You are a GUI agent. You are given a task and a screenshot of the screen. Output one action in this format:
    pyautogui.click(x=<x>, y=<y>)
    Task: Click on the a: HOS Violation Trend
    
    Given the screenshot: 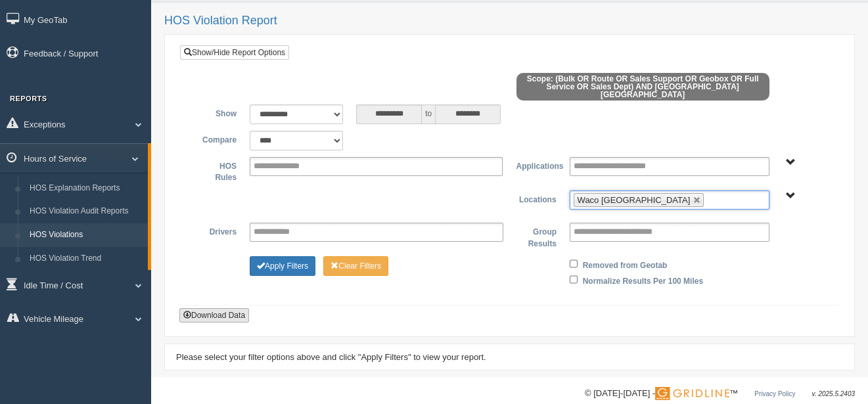 What is the action you would take?
    pyautogui.click(x=85, y=259)
    